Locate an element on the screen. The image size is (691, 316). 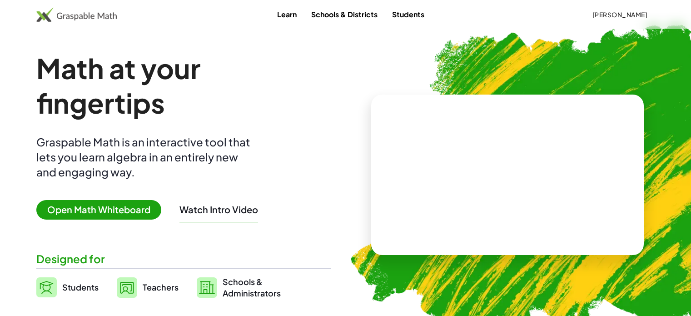
div: Designed for is located at coordinates (184, 259).